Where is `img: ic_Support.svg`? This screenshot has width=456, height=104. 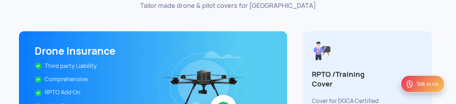
img: ic_Support.svg is located at coordinates (410, 84).